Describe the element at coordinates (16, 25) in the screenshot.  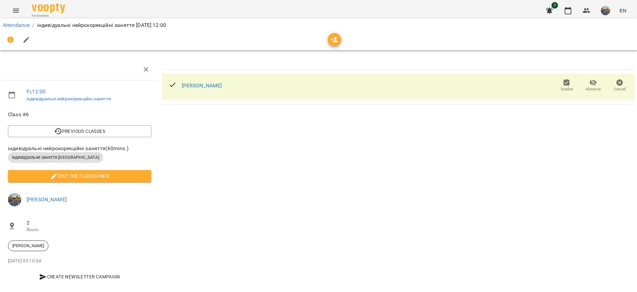
I see `a: Attendance` at that location.